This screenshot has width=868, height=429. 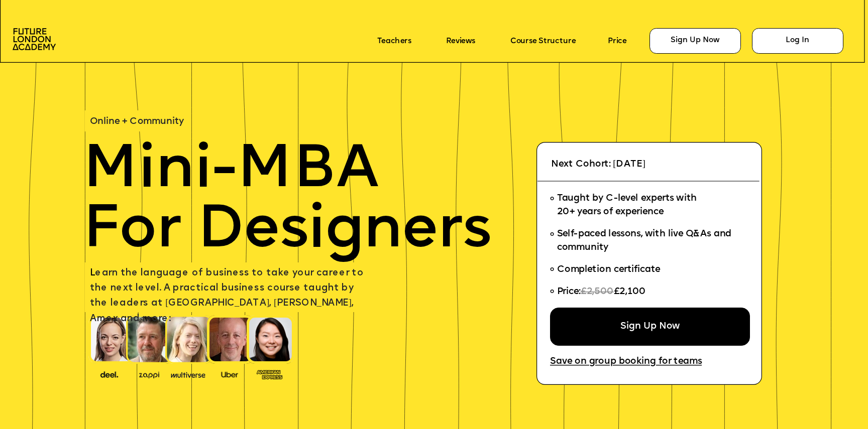 What do you see at coordinates (230, 374) in the screenshot?
I see `img: image-99cff0b2-a396-4aab-8550-cf4071da2cb9.png` at bounding box center [230, 374].